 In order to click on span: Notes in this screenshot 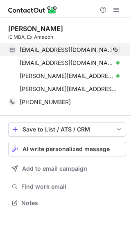, I will do `click(72, 203)`.